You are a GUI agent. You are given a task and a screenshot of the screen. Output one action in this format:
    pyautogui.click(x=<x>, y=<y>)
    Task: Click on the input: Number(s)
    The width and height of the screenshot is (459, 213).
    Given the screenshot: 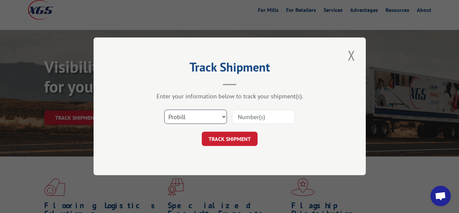 What is the action you would take?
    pyautogui.click(x=263, y=117)
    